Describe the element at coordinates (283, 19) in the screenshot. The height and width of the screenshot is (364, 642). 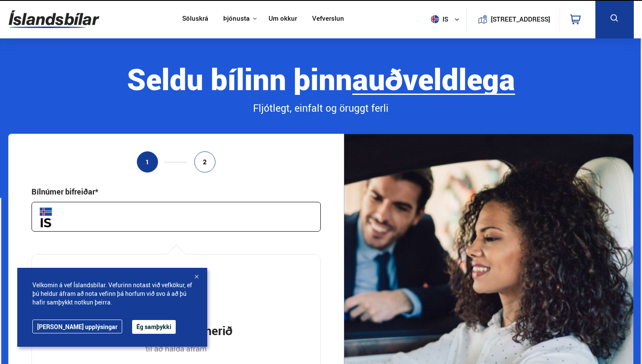
I see `a: Um okkur` at that location.